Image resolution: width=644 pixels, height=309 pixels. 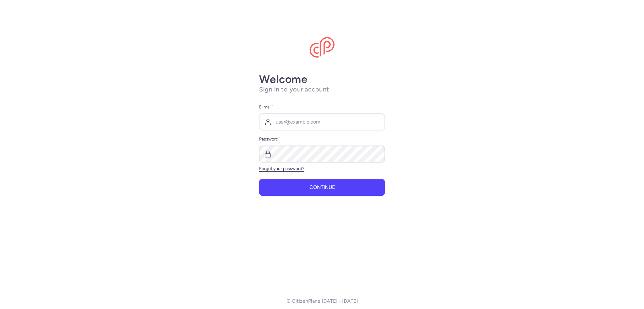 I want to click on label: E-mail, so click(x=322, y=107).